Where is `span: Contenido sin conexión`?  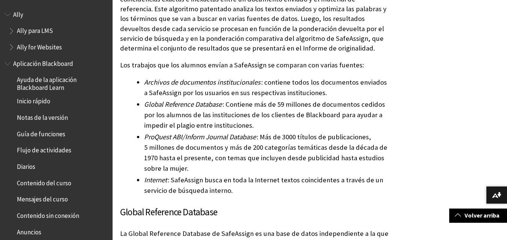 span: Contenido sin conexión is located at coordinates (48, 215).